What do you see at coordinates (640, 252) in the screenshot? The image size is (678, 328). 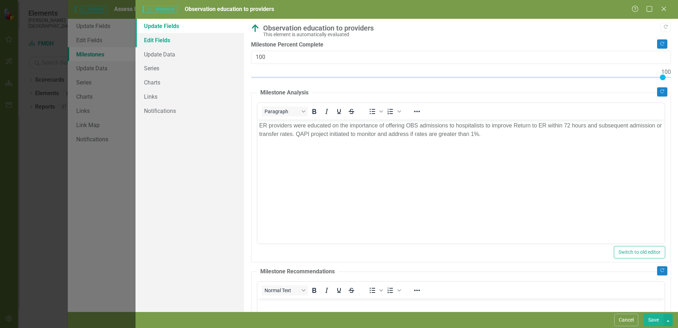 I see `button: Switch to old editor` at bounding box center [640, 252].